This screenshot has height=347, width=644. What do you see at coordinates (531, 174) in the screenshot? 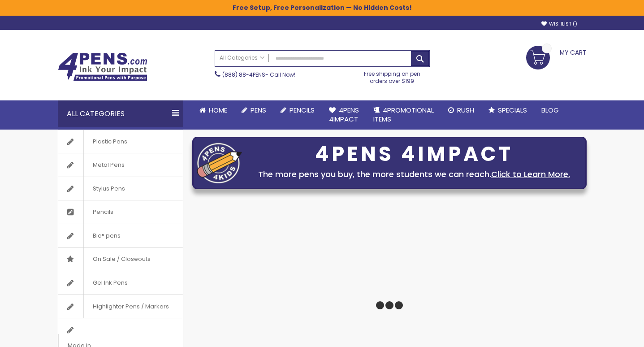
I see `a: Click to Learn More.` at bounding box center [531, 174].